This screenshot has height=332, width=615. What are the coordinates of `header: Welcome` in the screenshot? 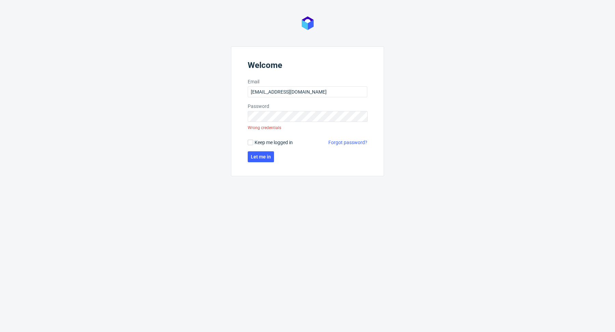 It's located at (307, 67).